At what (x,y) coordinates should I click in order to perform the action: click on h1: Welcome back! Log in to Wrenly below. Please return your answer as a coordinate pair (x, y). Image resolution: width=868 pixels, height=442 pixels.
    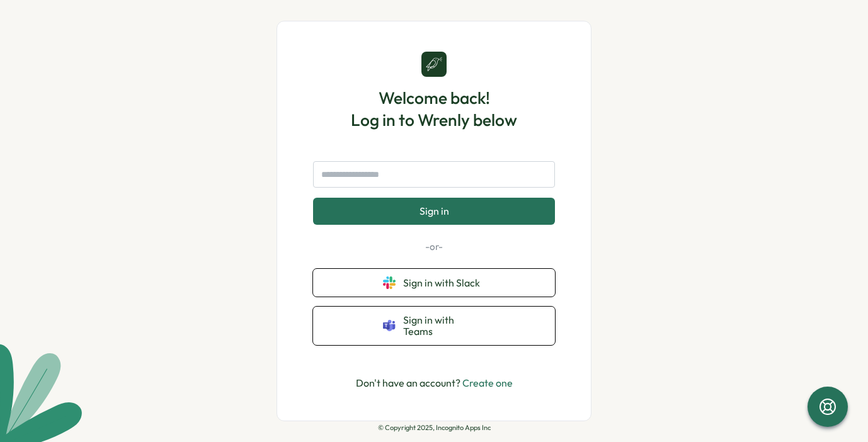
    Looking at the image, I should click on (434, 109).